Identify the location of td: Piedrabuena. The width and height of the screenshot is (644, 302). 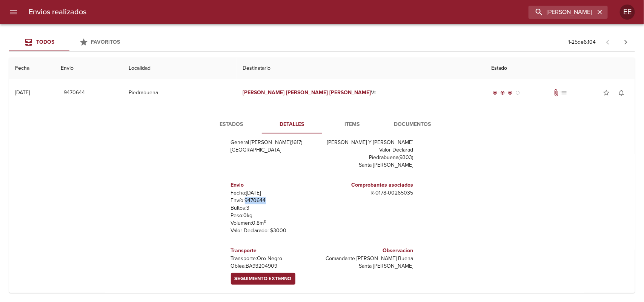
(180, 93).